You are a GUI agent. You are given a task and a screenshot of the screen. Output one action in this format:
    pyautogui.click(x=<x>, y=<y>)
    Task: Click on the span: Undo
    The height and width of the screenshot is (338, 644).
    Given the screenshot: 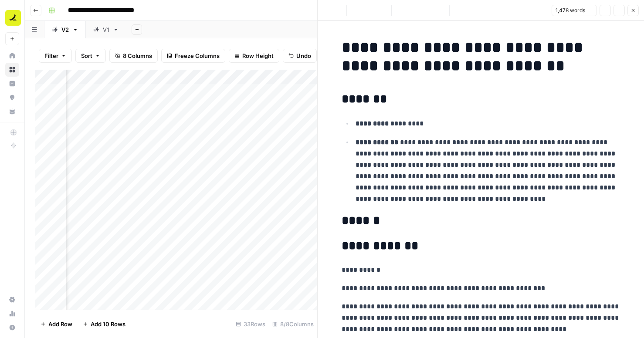 What is the action you would take?
    pyautogui.click(x=304, y=56)
    